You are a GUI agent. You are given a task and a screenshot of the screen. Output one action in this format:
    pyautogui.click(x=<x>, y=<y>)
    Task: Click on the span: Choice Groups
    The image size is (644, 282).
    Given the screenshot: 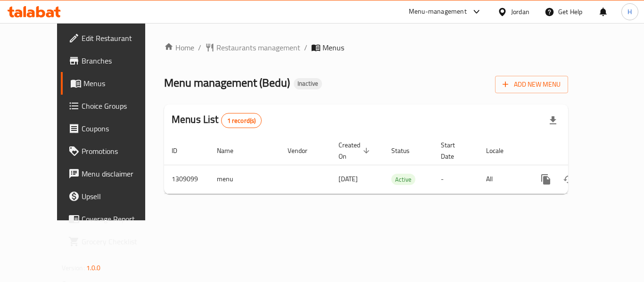 What is the action you would take?
    pyautogui.click(x=120, y=106)
    